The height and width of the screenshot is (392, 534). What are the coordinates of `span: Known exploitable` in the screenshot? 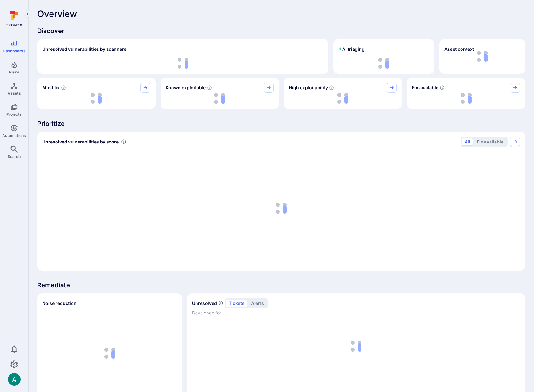 It's located at (185, 87).